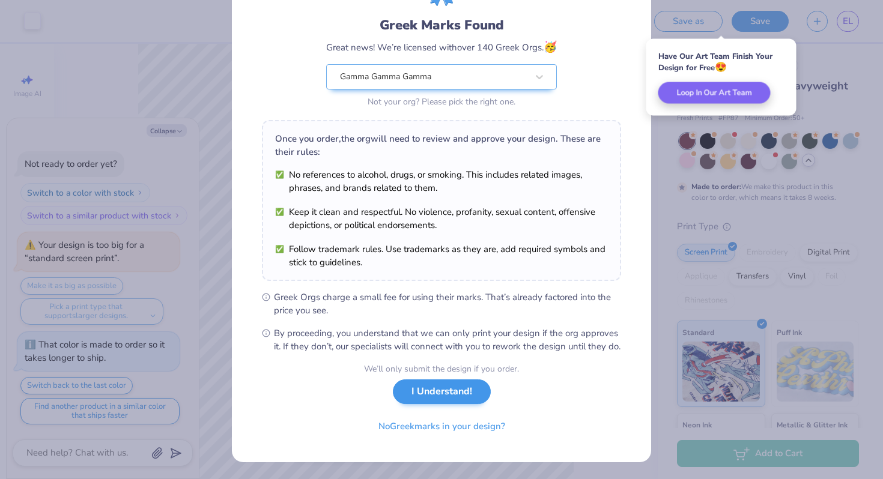 The height and width of the screenshot is (479, 883). What do you see at coordinates (447, 304) in the screenshot?
I see `span: Greek Orgs charge a small fee for using their marks. That’s already factored into the price you see.` at bounding box center [447, 304].